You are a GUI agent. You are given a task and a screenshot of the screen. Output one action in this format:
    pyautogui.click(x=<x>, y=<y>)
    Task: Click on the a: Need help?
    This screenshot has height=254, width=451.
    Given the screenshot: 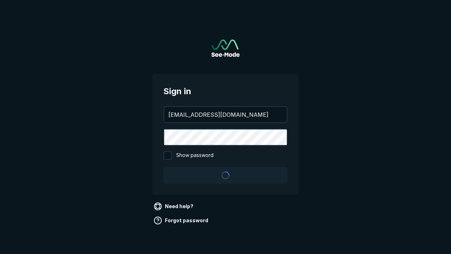 What is the action you would take?
    pyautogui.click(x=174, y=206)
    